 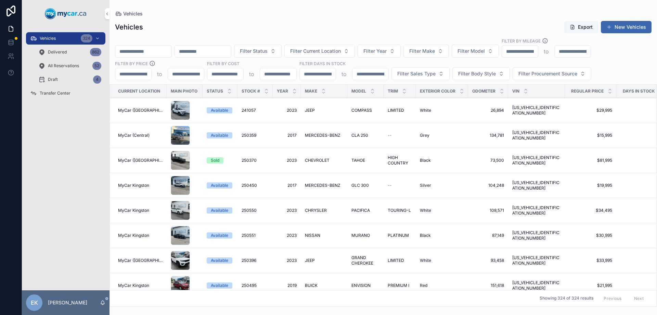 I want to click on span: Showing 324 of 324 results, so click(x=567, y=298).